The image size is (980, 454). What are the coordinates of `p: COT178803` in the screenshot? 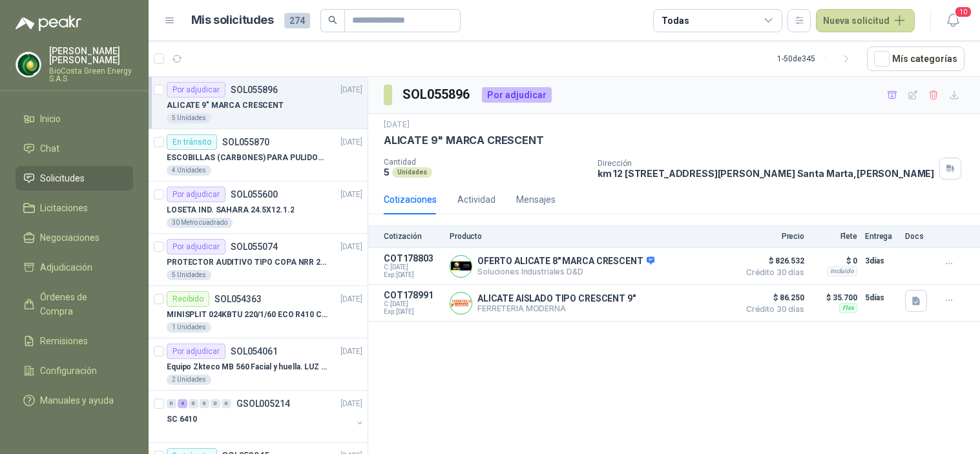 It's located at (413, 258).